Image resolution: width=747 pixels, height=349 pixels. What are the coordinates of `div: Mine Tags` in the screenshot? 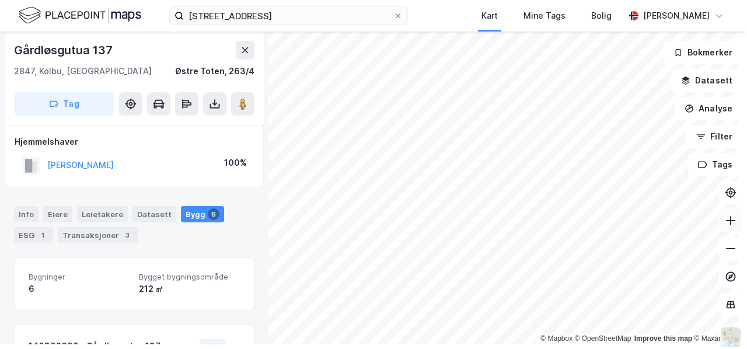 It's located at (544, 16).